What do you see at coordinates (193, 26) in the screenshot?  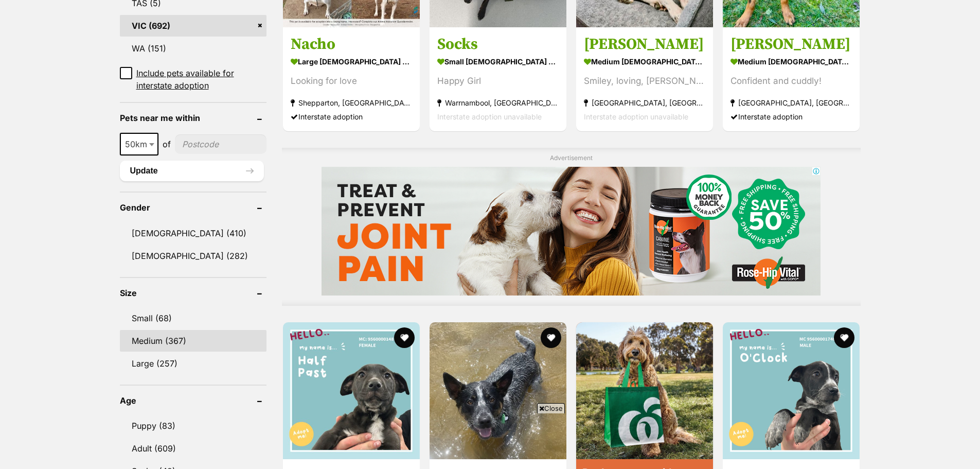 I see `a: VIC (692)` at bounding box center [193, 26].